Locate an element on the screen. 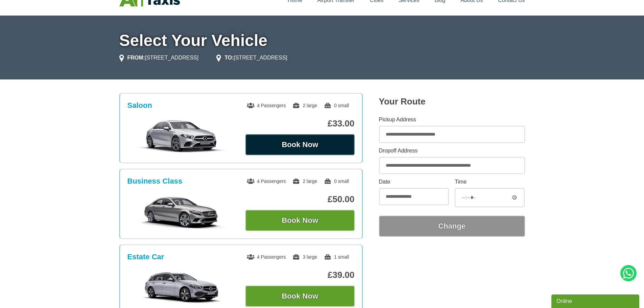  strong: TO: is located at coordinates (229, 57).